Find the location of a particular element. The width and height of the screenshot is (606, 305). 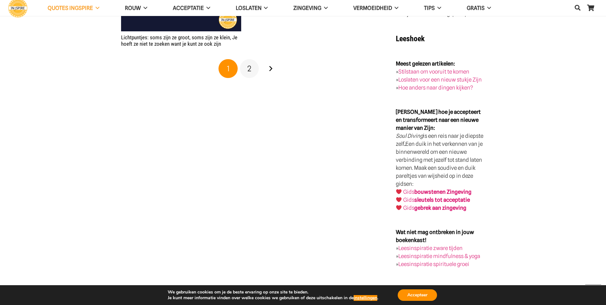

p: We gebruiken cookies om je de beste ervaring op onze site te bieden. is located at coordinates (273, 292).